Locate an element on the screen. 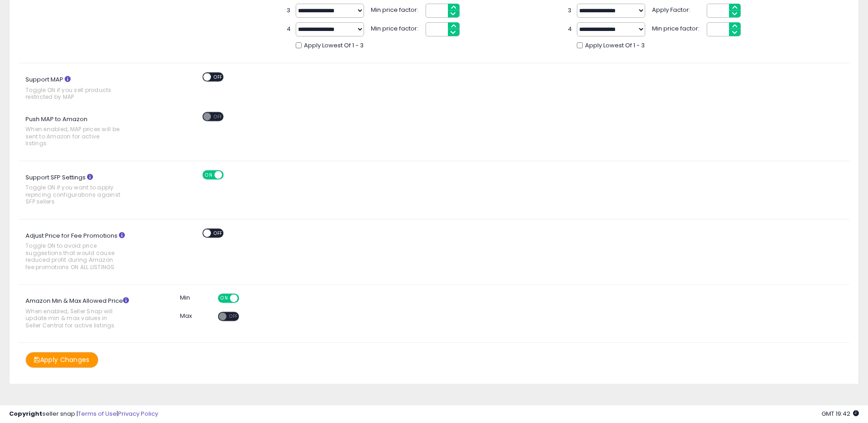 The width and height of the screenshot is (868, 423). span: When enabled, Seller Snap will update min & max values in Seller Central for active listings. is located at coordinates (73, 318).